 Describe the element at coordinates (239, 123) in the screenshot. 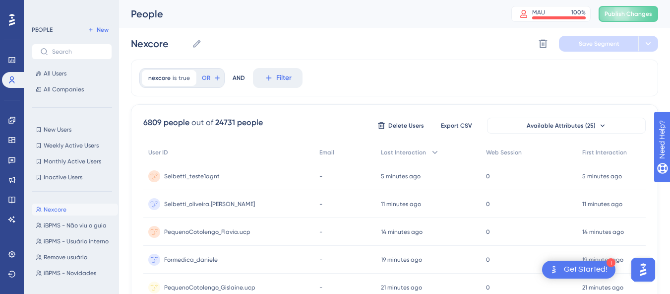

I see `div: 24731 people` at that location.